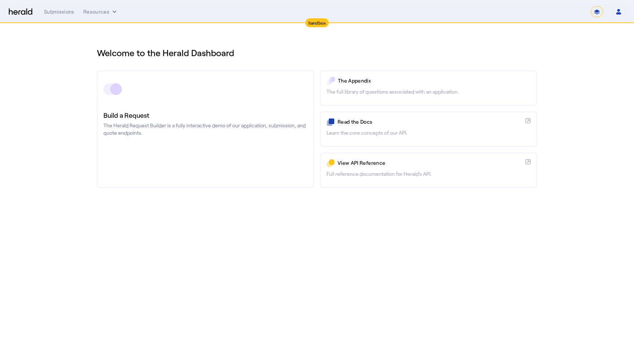 The image size is (634, 364). Describe the element at coordinates (429, 174) in the screenshot. I see `p: Full reference documentation for Herald's API.` at that location.